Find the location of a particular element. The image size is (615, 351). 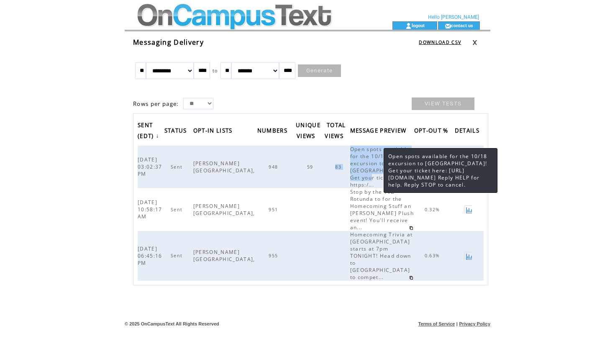

a: TOTAL VIEWS is located at coordinates (336, 131).